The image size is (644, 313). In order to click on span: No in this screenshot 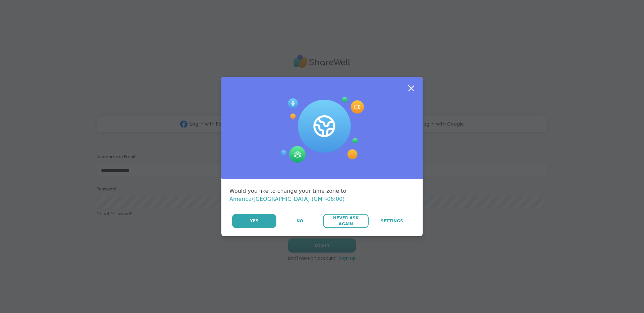, I will do `click(300, 221)`.